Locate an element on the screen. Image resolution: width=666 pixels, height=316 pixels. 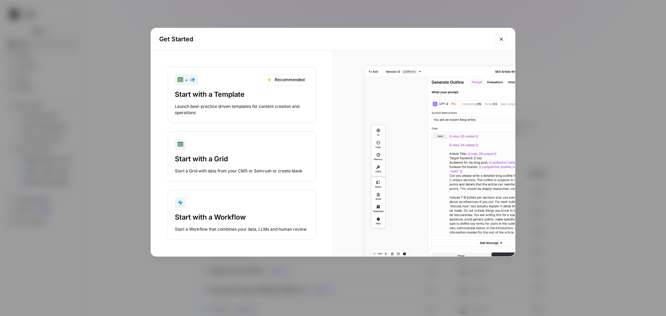
div: Start with a Workflow is located at coordinates (242, 217).